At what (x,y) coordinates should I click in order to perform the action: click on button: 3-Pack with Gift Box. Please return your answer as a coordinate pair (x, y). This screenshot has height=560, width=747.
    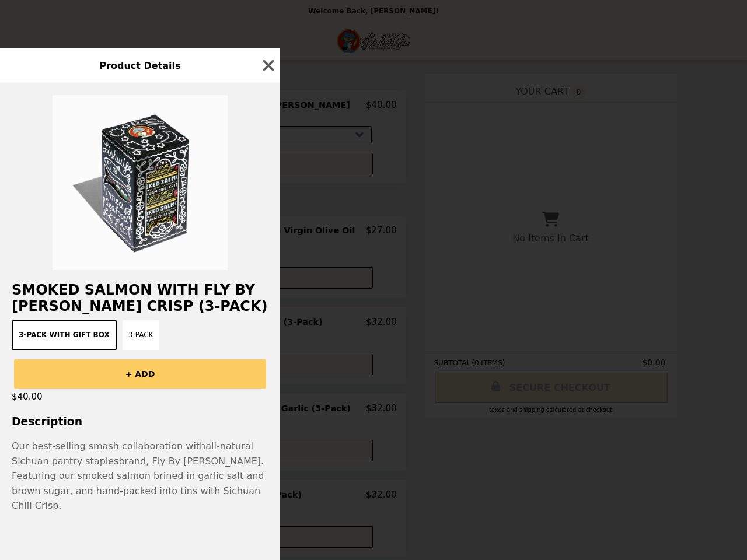
    Looking at the image, I should click on (64, 334).